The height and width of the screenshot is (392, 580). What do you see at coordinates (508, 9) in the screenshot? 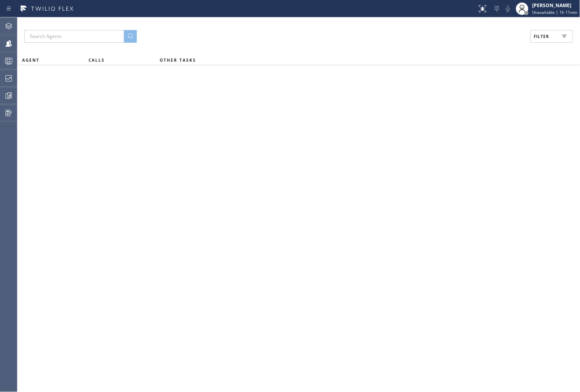
I see `button: Mute` at bounding box center [508, 9].